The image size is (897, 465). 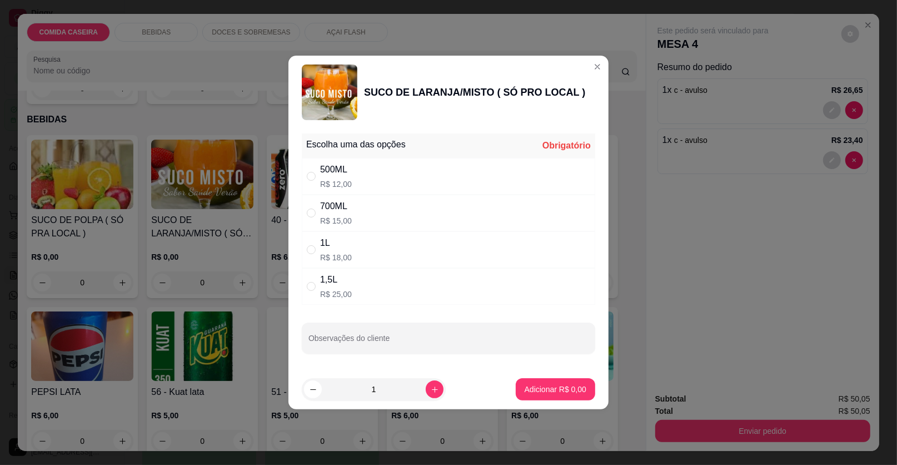 I want to click on p: R$ 25,00, so click(x=336, y=294).